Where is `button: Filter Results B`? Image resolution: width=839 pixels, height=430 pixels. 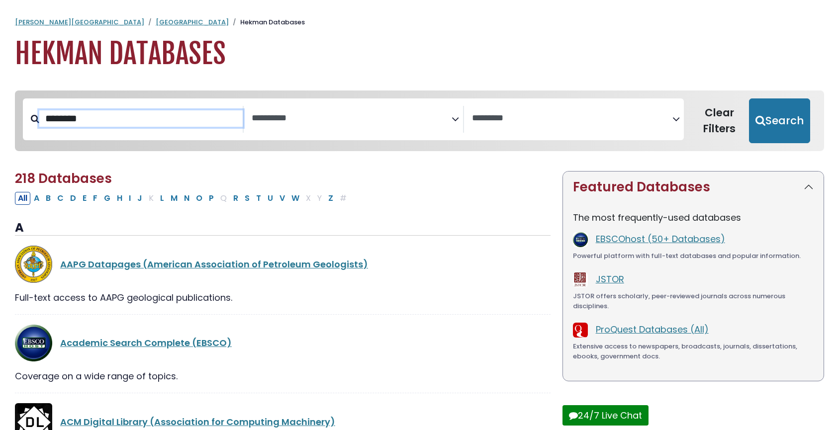
button: Filter Results B is located at coordinates (48, 199).